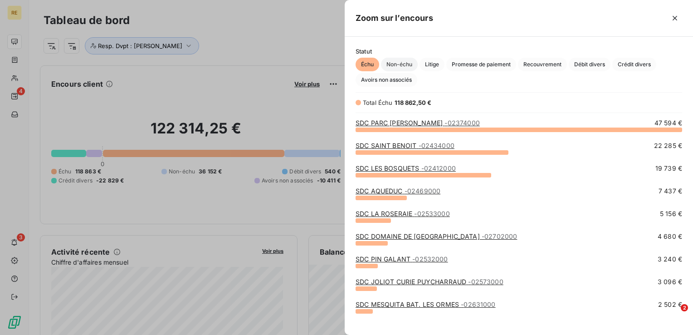 This screenshot has height=335, width=693. I want to click on a: SDC AQUEDUC, so click(398, 191).